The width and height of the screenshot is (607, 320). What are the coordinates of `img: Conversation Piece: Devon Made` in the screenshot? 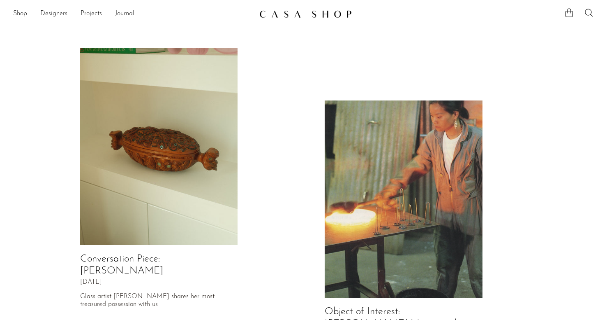 It's located at (159, 146).